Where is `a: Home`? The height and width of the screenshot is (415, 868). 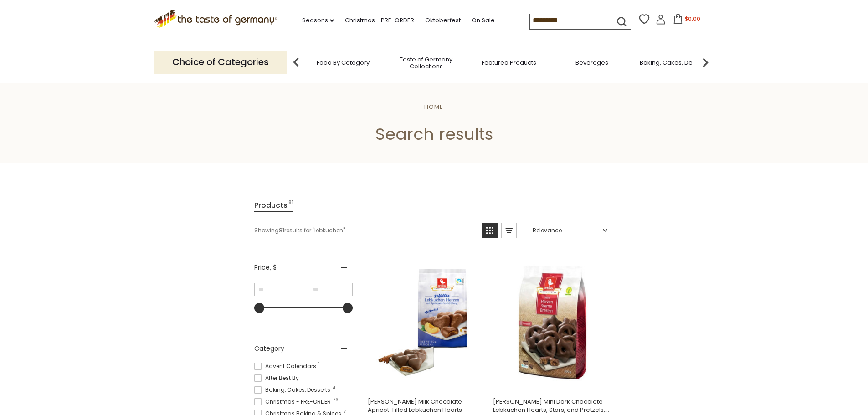 a: Home is located at coordinates (434, 106).